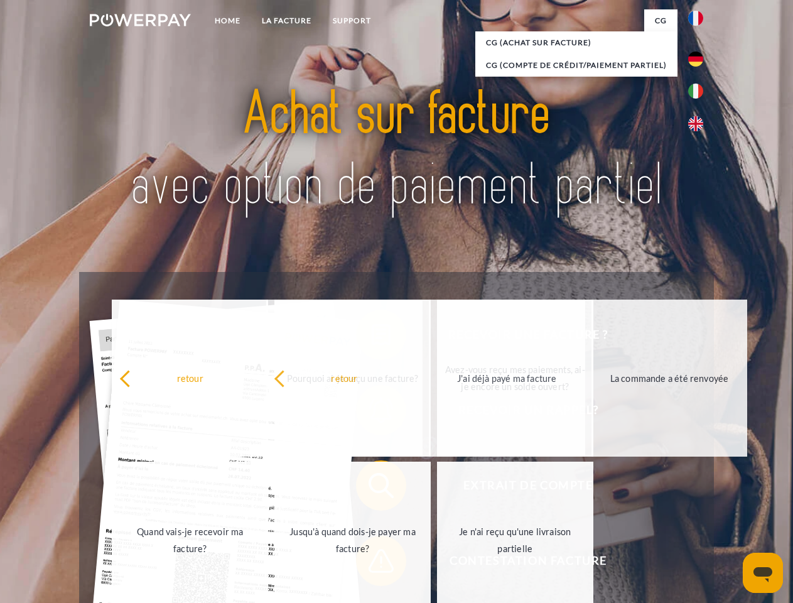 The height and width of the screenshot is (603, 793). I want to click on a: Support, so click(352, 21).